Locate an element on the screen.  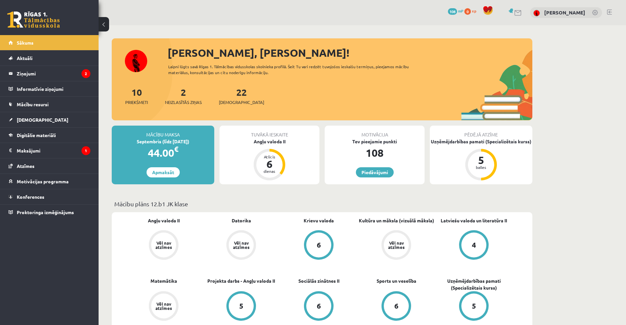
a: Konferences is located at coordinates (49, 197).